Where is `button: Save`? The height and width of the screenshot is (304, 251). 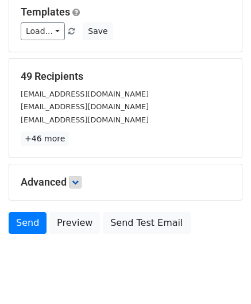 button: Save is located at coordinates (98, 31).